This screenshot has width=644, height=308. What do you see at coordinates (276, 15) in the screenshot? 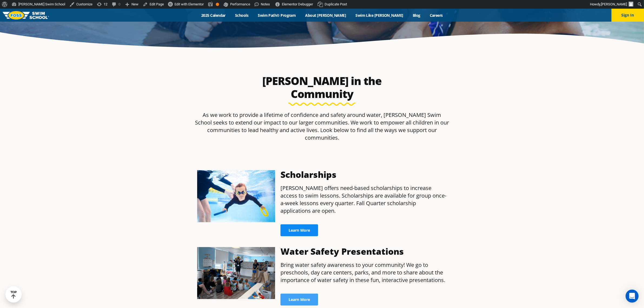
I see `a: Swim Path® Program` at bounding box center [276, 15].